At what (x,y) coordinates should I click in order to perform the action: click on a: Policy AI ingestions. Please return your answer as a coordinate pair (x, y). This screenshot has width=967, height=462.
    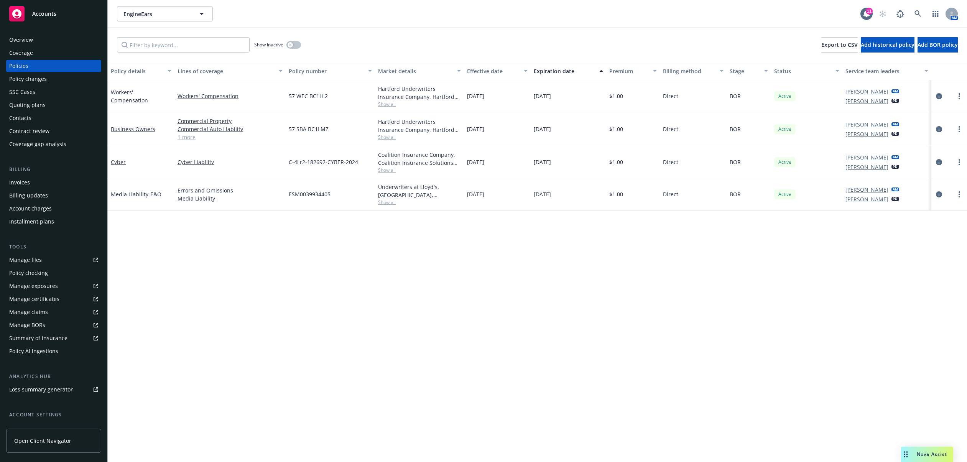
    Looking at the image, I should click on (54, 351).